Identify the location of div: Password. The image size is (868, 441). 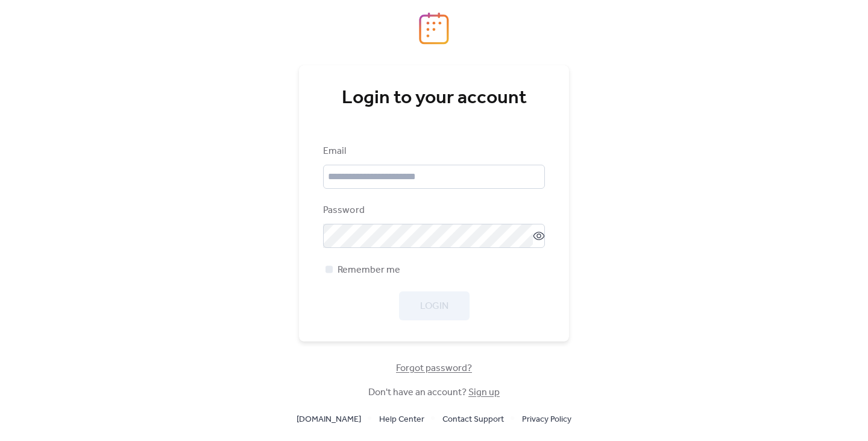
(433, 210).